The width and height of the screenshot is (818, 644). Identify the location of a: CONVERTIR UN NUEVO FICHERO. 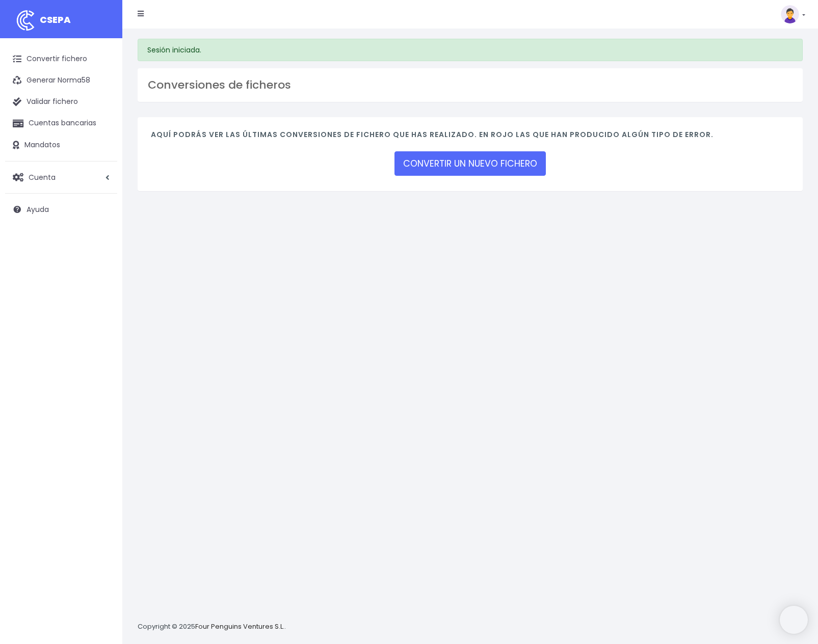
(470, 163).